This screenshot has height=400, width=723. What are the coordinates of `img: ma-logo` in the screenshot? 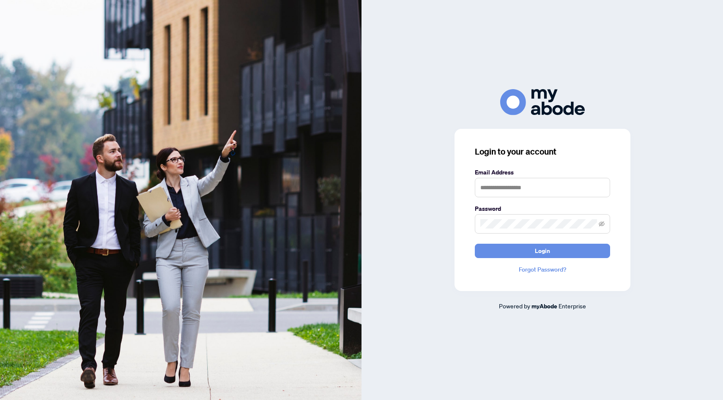 It's located at (543, 102).